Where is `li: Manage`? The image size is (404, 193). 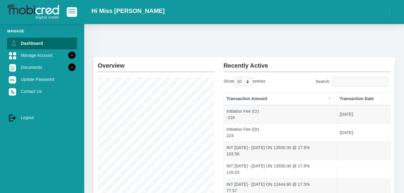 li: Manage is located at coordinates (42, 31).